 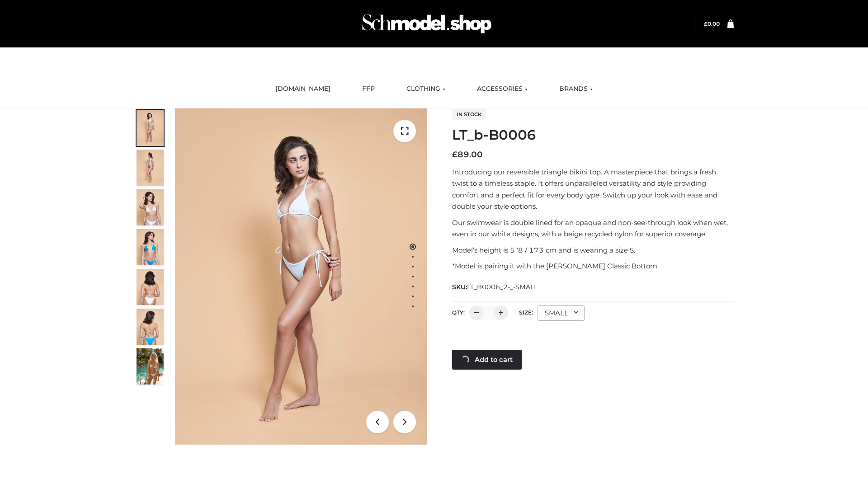 I want to click on img: Schmodel Admin 964, so click(x=427, y=24).